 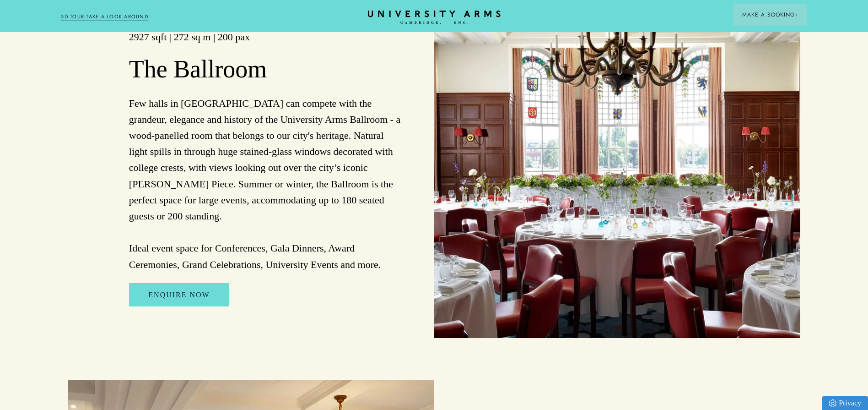 I want to click on img: Privacy, so click(x=833, y=403).